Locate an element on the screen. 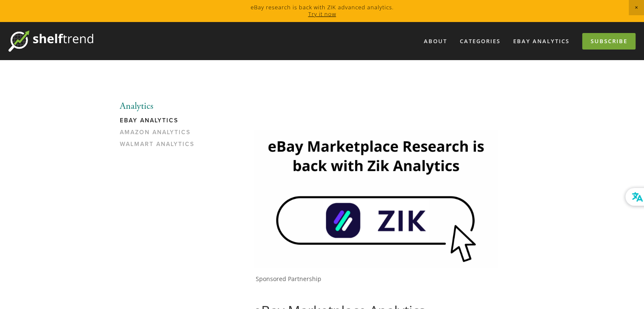 The image size is (644, 309). a: Try it now is located at coordinates (322, 14).